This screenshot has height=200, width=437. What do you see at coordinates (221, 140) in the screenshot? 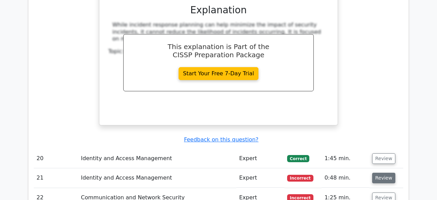
I see `u: Feedback on this question?` at bounding box center [221, 140].